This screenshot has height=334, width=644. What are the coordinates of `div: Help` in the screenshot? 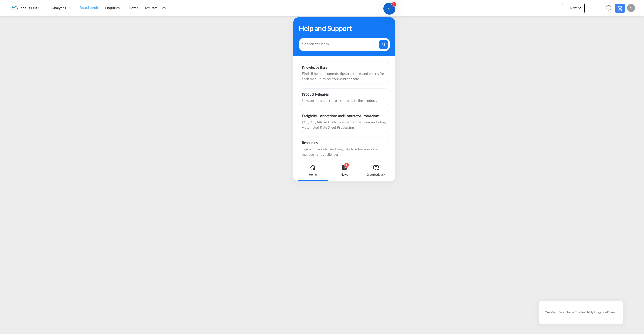 It's located at (610, 8).